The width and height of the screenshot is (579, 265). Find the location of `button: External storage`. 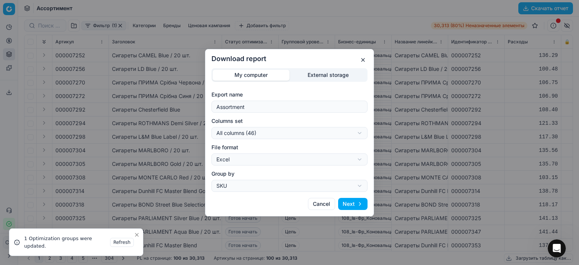

button: External storage is located at coordinates (328, 75).